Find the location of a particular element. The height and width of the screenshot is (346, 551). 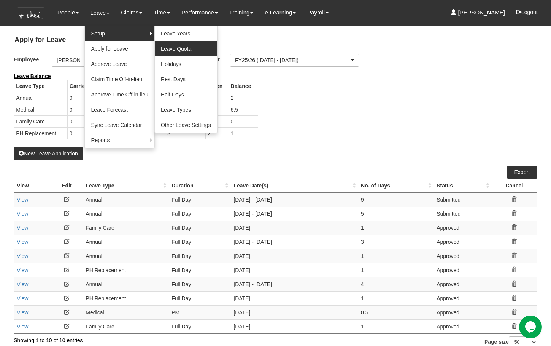

th: Status : activate to sort column ascending is located at coordinates (463, 185).